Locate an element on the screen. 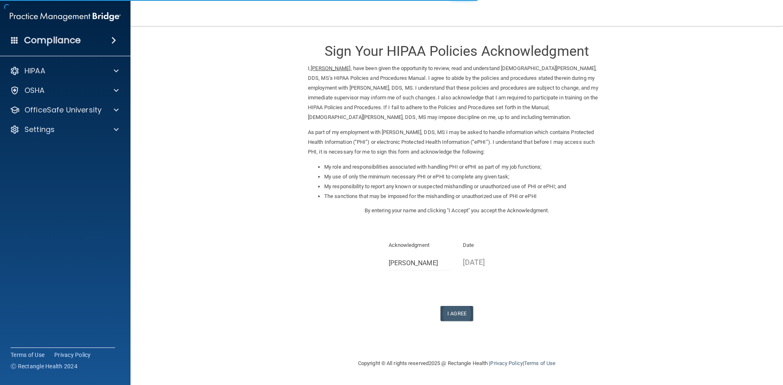 Image resolution: width=783 pixels, height=385 pixels. input: Full Name is located at coordinates (420, 263).